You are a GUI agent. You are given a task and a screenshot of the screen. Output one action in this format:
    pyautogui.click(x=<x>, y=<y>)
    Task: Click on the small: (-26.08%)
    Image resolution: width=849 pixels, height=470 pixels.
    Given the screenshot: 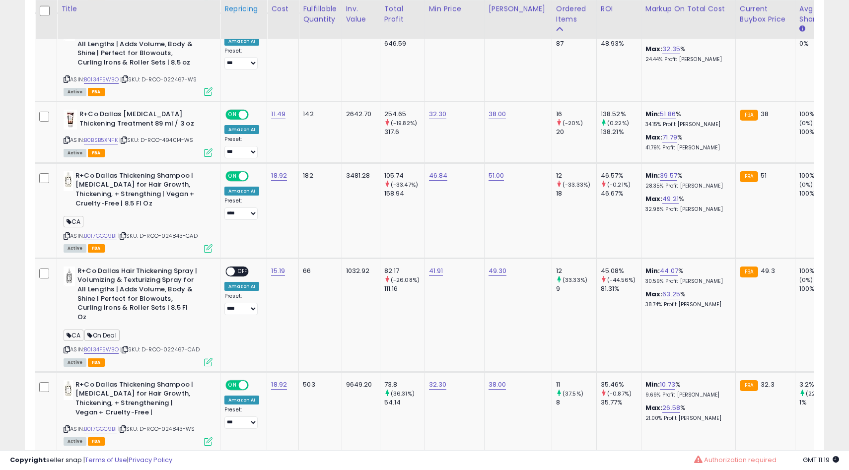 What is the action you would take?
    pyautogui.click(x=405, y=280)
    